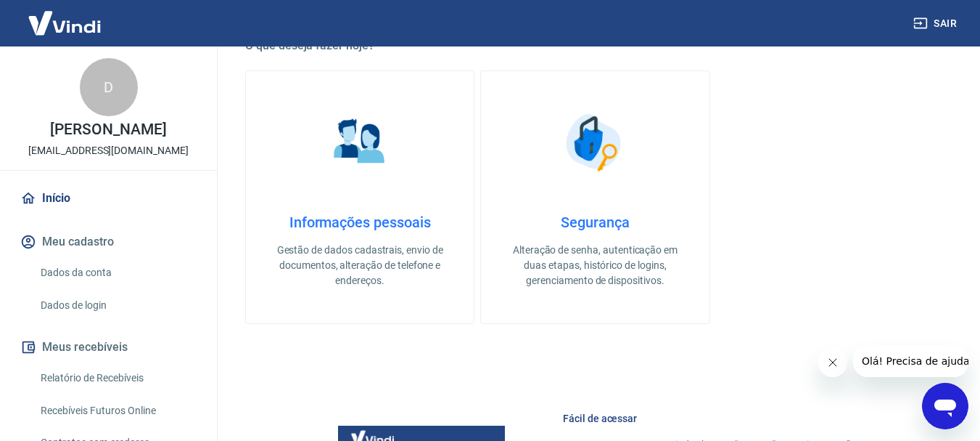 The width and height of the screenshot is (980, 441). I want to click on a: SegurançaSegurançaAlteração de senha, autenticação em duas etapas, histórico de logins, gerenciam..., so click(595, 197).